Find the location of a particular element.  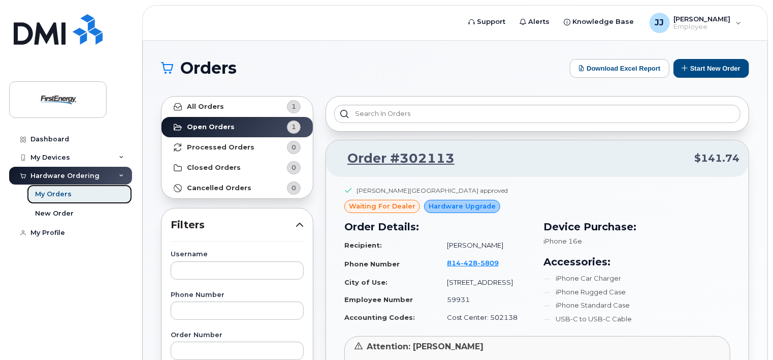

button: Download Excel Report is located at coordinates (620, 68).